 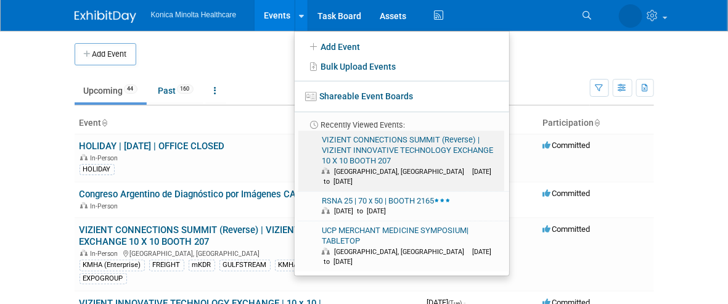 I want to click on div: HOLIDAY, so click(x=97, y=169).